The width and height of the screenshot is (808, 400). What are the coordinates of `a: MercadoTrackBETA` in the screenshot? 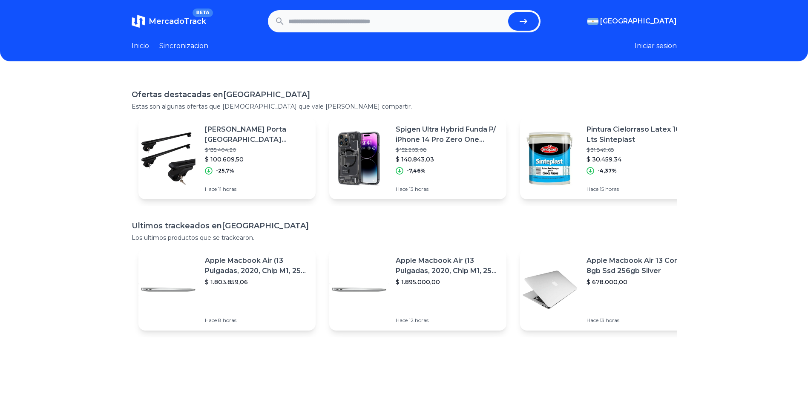 It's located at (169, 21).